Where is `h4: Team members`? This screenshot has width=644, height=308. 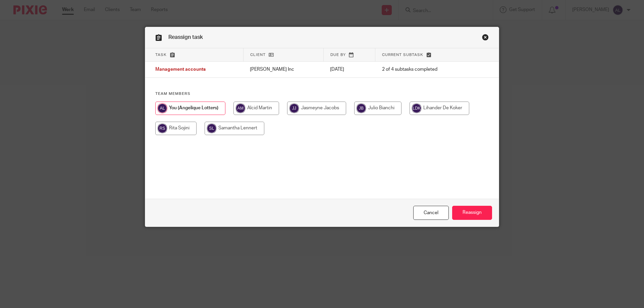
h4: Team members is located at coordinates (322, 94).